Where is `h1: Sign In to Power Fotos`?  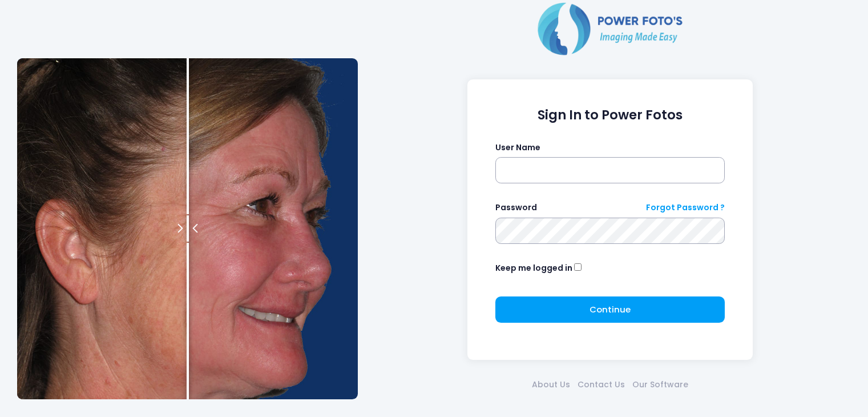 h1: Sign In to Power Fotos is located at coordinates (610, 115).